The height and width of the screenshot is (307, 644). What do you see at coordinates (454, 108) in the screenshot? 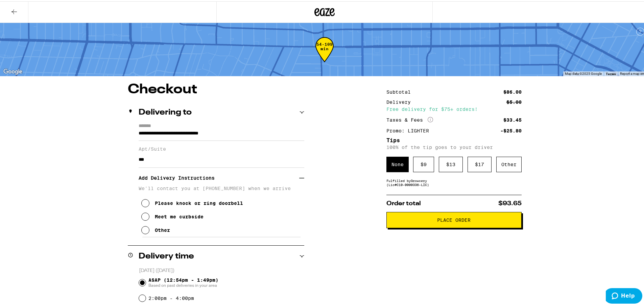
I see `div: Free delivery for $75+ orders!` at bounding box center [454, 108].